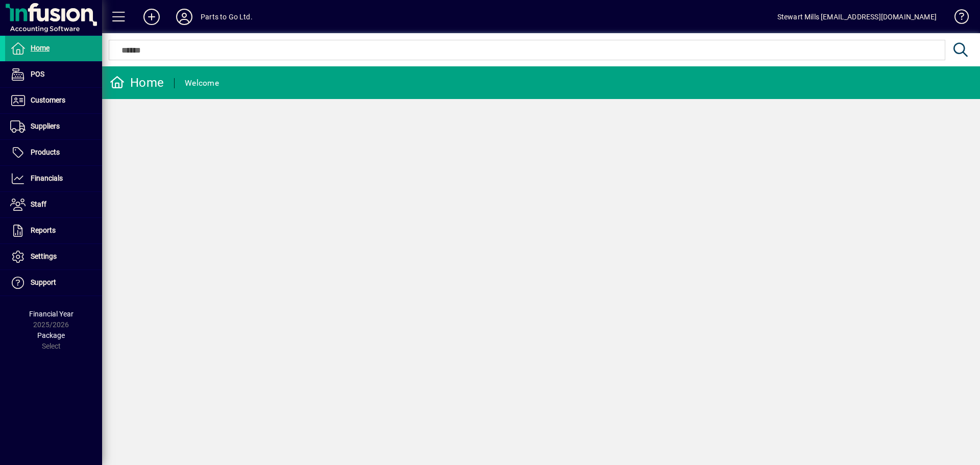  Describe the element at coordinates (53, 204) in the screenshot. I see `a: Staff` at that location.